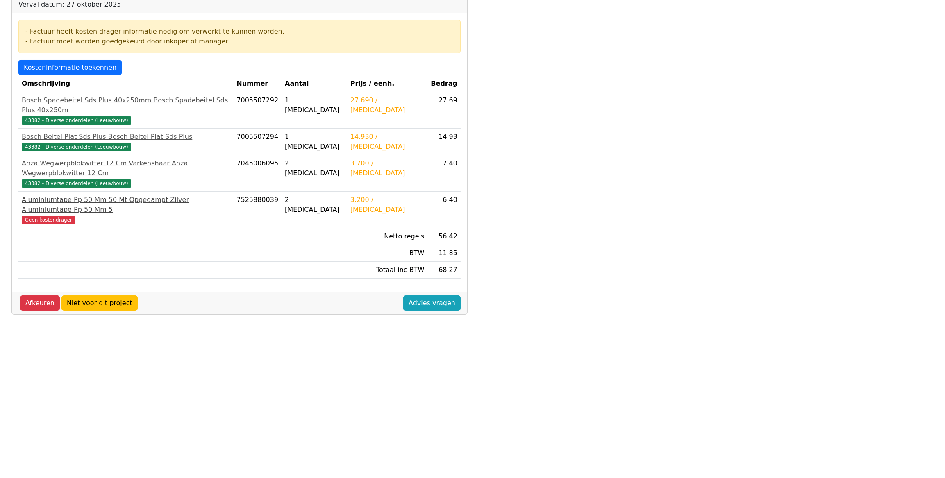 The width and height of the screenshot is (945, 478). I want to click on td: 7045006095, so click(257, 173).